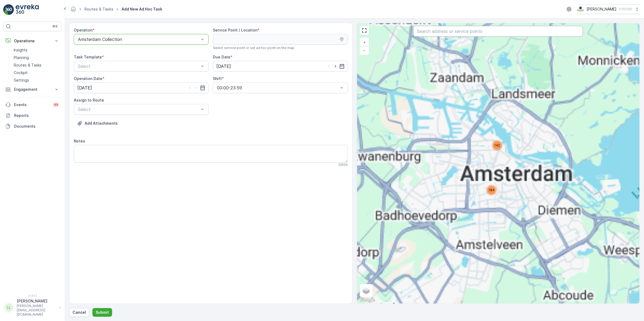 The height and width of the screenshot is (321, 644). What do you see at coordinates (102, 312) in the screenshot?
I see `button: Submit` at bounding box center [102, 312].